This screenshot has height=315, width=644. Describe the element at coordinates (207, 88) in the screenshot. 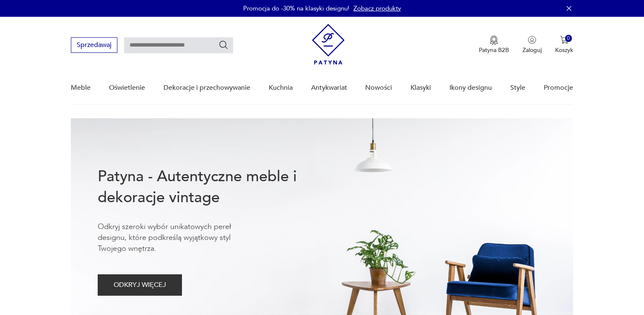

I see `a: Dekoracje i przechowywanie` at that location.